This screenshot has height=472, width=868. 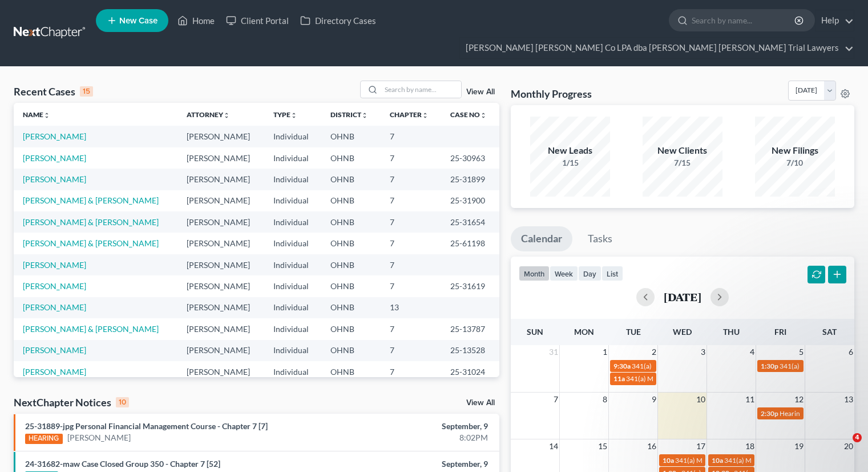 What do you see at coordinates (535, 273) in the screenshot?
I see `button: month` at bounding box center [535, 273].